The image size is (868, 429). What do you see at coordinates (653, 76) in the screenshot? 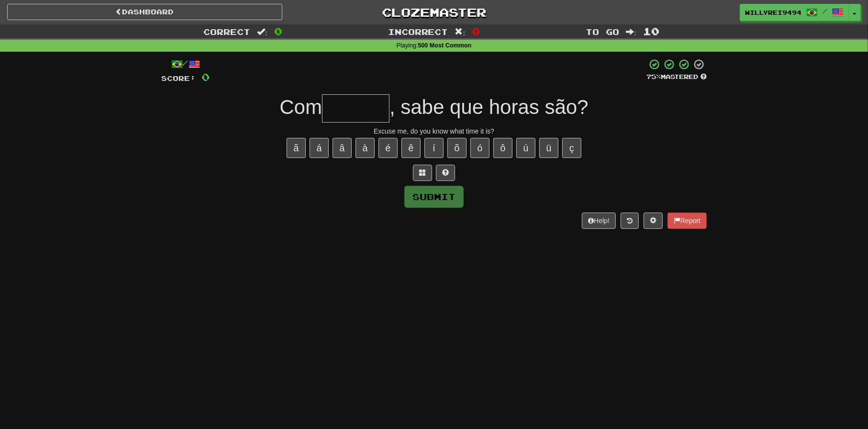
I see `span: 75 %` at bounding box center [653, 76].